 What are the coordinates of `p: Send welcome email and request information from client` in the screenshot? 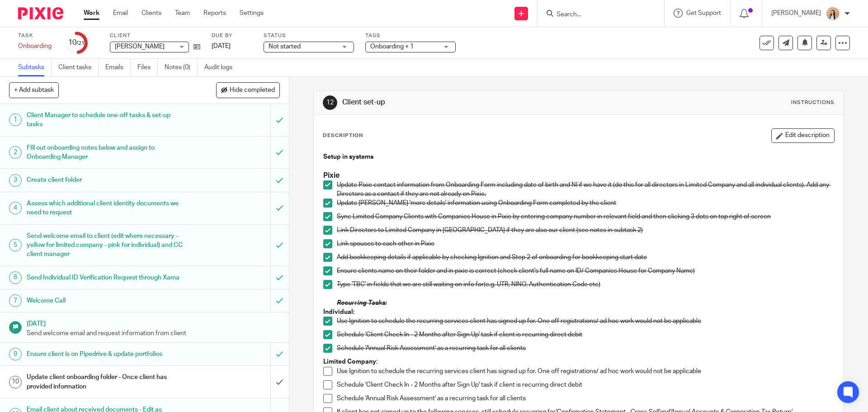 It's located at (153, 334).